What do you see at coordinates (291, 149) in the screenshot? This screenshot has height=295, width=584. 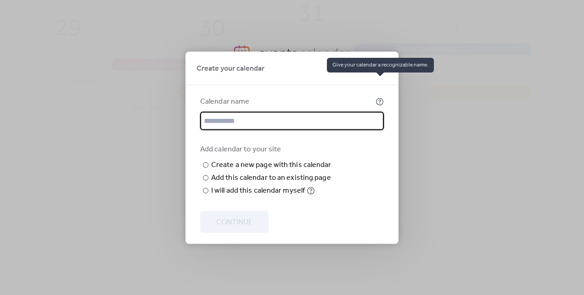 I see `div: Add calendar to your site` at bounding box center [291, 149].